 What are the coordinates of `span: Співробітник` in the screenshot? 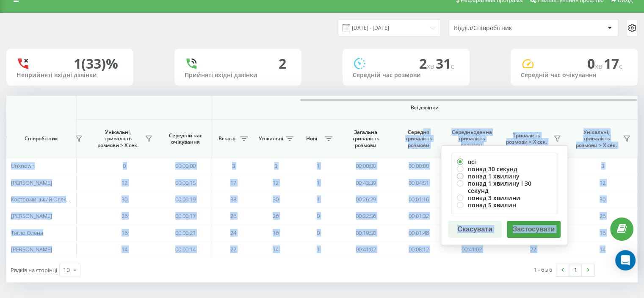 It's located at (41, 139).